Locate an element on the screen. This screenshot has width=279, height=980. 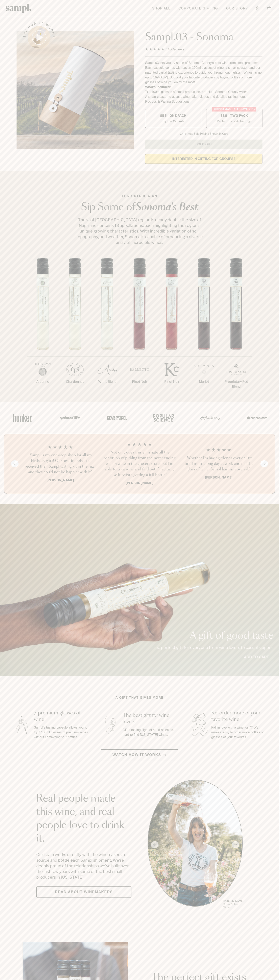
h2: Real people made this wine, and real people love to drink it. is located at coordinates (84, 818).